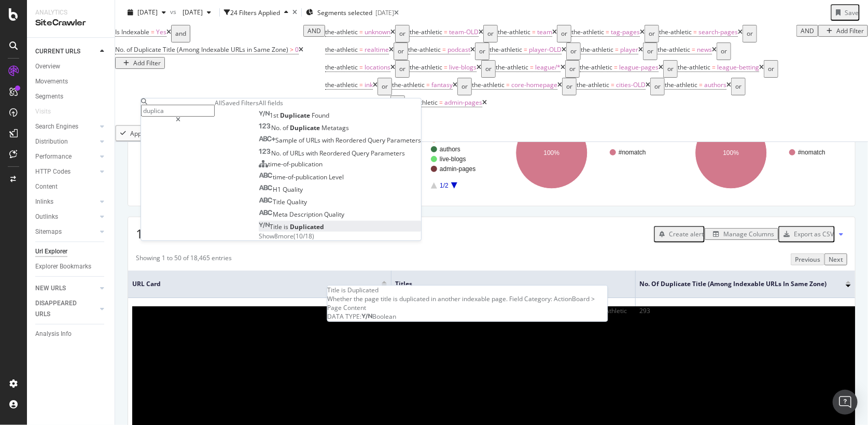 The height and width of the screenshot is (425, 868). What do you see at coordinates (66, 157) in the screenshot?
I see `a: Performance` at bounding box center [66, 157].